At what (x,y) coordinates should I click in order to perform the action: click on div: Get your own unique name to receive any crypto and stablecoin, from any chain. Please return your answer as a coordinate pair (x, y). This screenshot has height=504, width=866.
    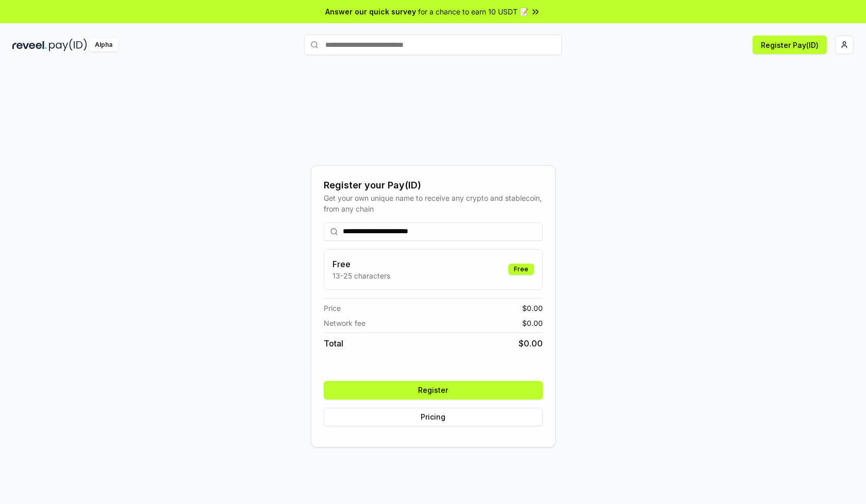
    Looking at the image, I should click on (433, 203).